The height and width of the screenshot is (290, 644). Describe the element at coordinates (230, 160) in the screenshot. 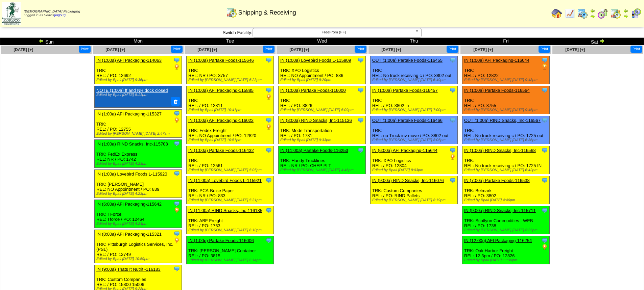

I see `div: TRK: REL: / PO: 12561` at that location.